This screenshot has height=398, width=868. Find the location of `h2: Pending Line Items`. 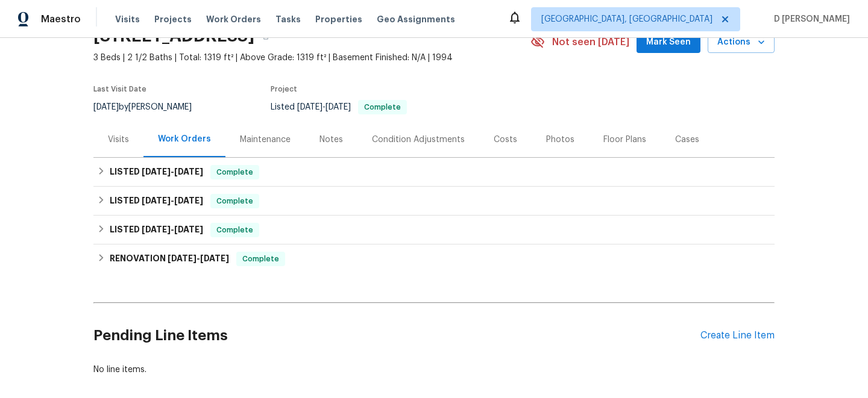

h2: Pending Line Items is located at coordinates (396, 335).